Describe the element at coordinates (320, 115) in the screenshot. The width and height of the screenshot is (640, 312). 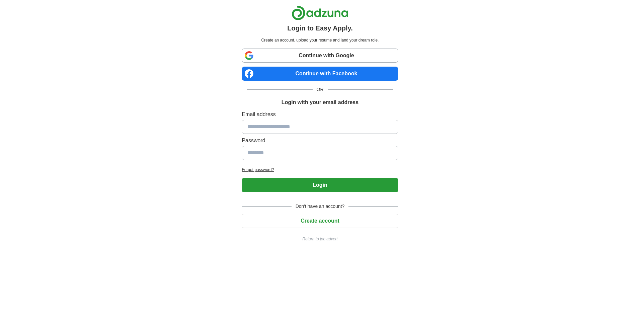
I see `label: Email address` at that location.